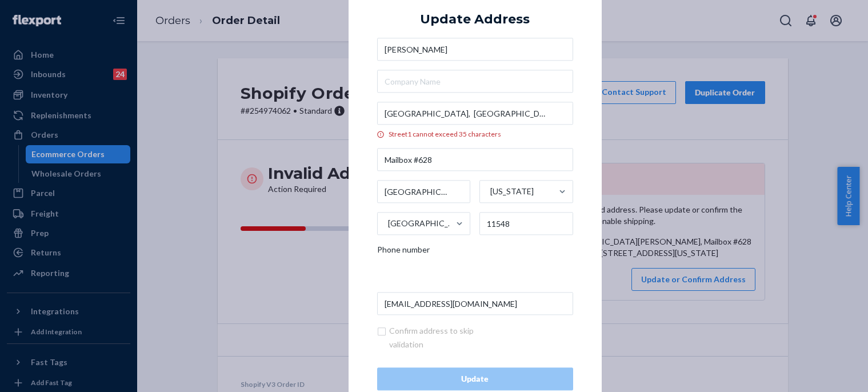 The width and height of the screenshot is (868, 392). Describe the element at coordinates (475, 114) in the screenshot. I see `input: Street1 cannot exceed 35 characters` at that location.